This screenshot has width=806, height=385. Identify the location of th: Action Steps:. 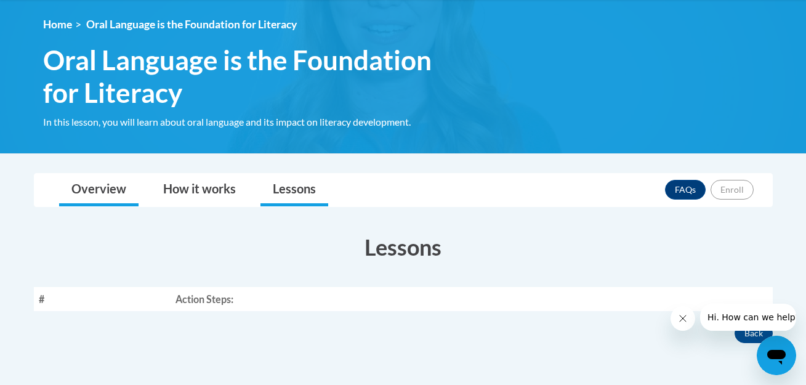
(472, 299).